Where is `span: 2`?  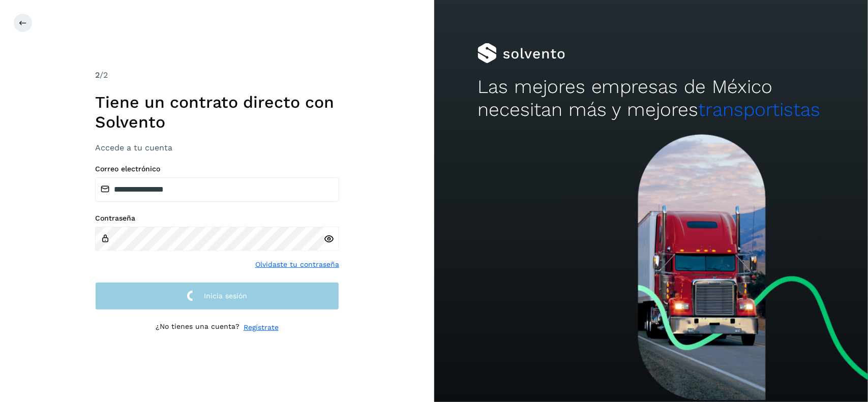
span: 2 is located at coordinates (97, 75).